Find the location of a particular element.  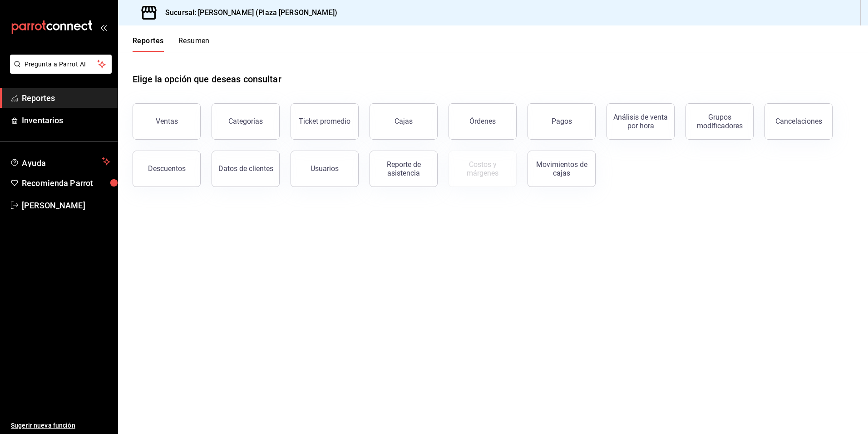

button: open_drawer_menu is located at coordinates (103, 27).